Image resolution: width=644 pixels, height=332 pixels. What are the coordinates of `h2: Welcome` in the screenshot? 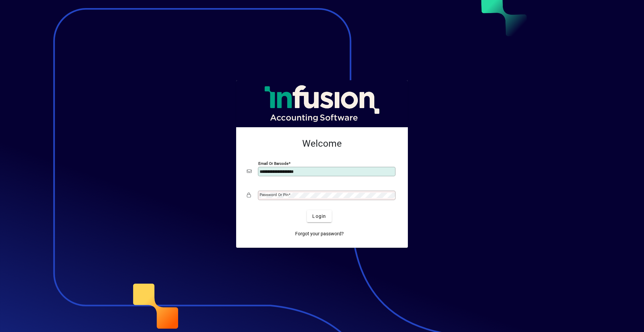 It's located at (322, 143).